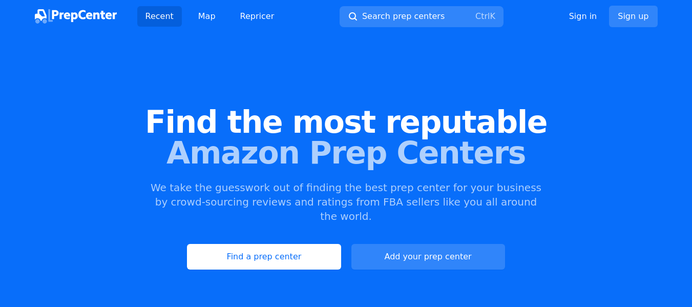 The width and height of the screenshot is (692, 307). I want to click on span: Search prep centers, so click(403, 16).